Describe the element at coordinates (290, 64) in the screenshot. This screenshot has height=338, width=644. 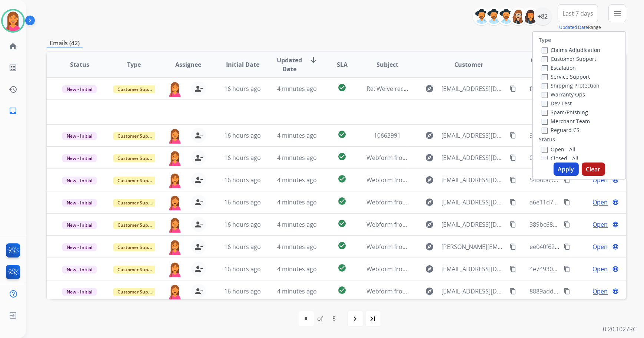
I see `span: Updated Date` at that location.